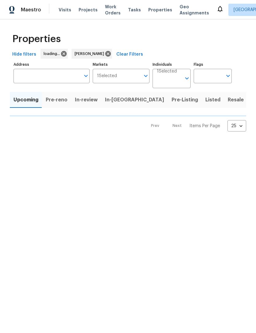 The height and width of the screenshot is (333, 256). I want to click on span: Pre-Listing, so click(185, 100).